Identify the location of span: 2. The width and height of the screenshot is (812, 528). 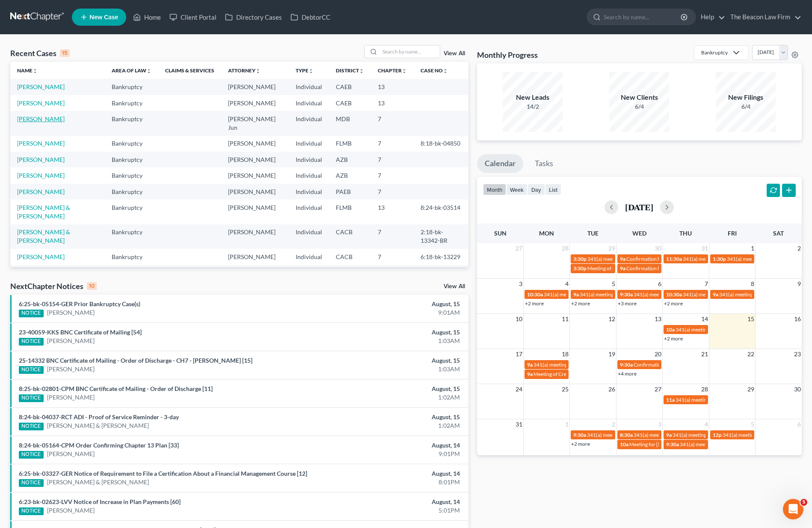
(800, 248).